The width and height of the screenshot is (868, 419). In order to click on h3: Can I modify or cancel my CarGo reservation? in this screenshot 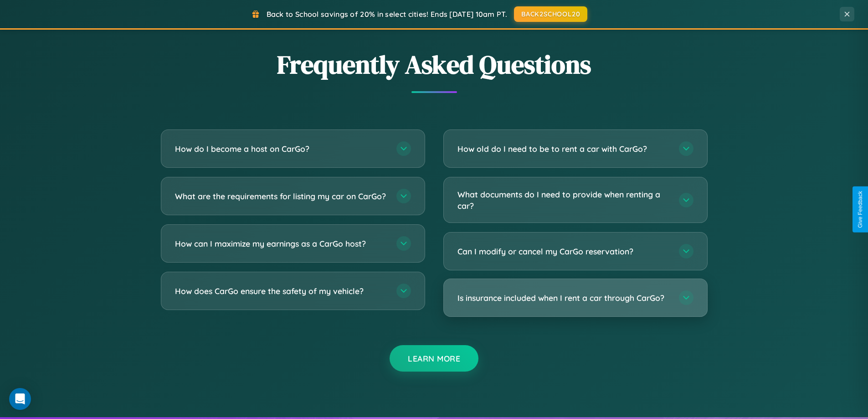, I will do `click(564, 251)`.